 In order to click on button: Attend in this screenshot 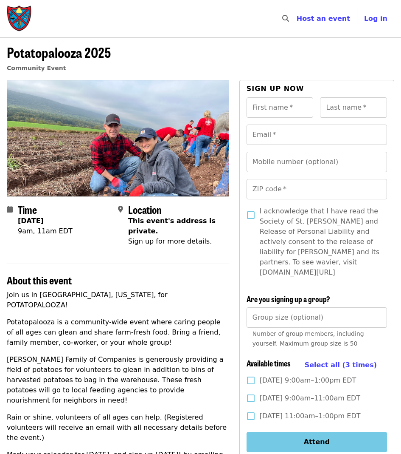, I will do `click(317, 442)`.